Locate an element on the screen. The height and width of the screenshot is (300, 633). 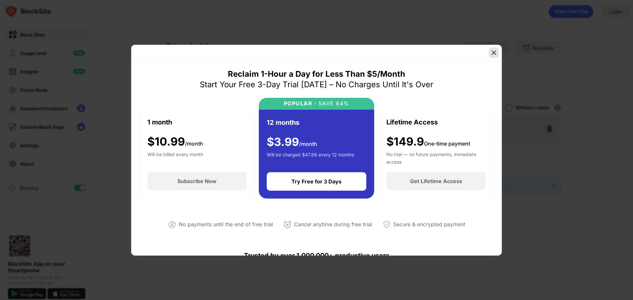
span: One-time payment is located at coordinates (447, 144).